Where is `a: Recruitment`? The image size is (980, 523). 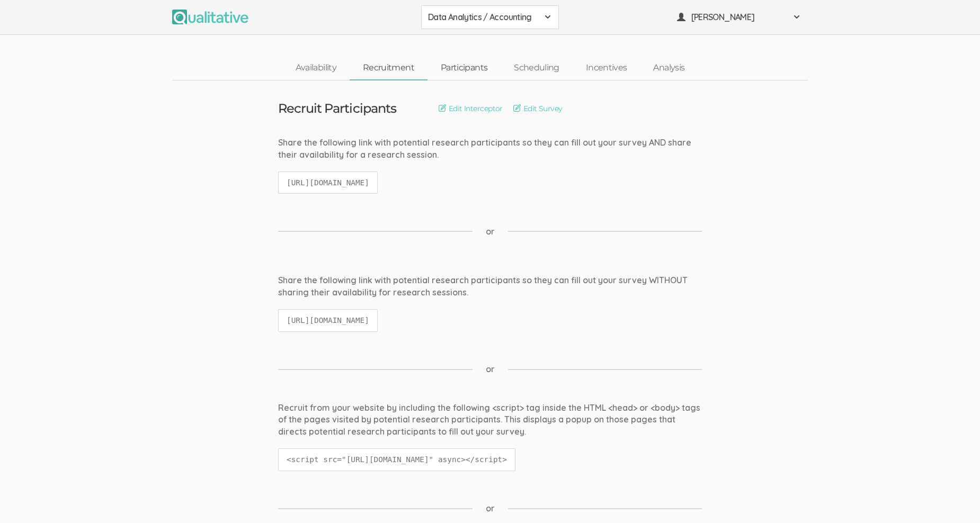 a: Recruitment is located at coordinates (388, 68).